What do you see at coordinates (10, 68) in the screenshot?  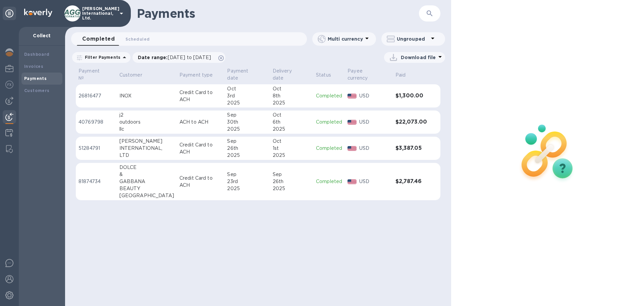 I see `img: My Profile` at bounding box center [10, 68].